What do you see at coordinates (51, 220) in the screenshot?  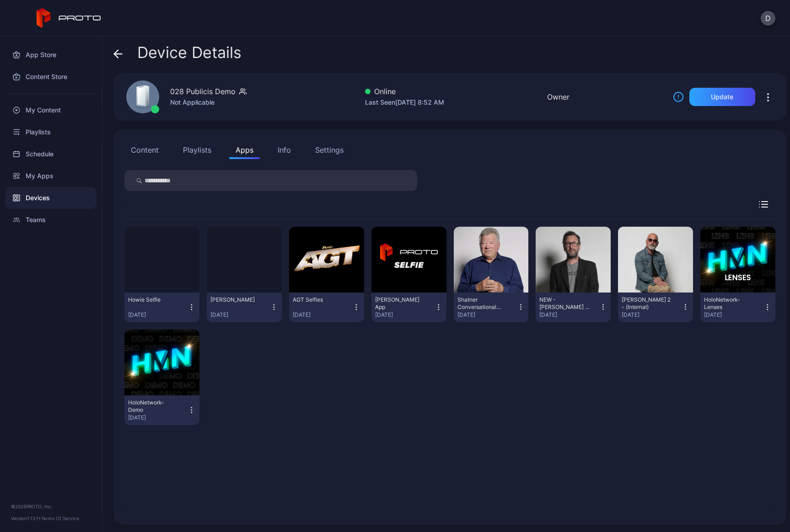 I see `a: Teams` at bounding box center [51, 220].